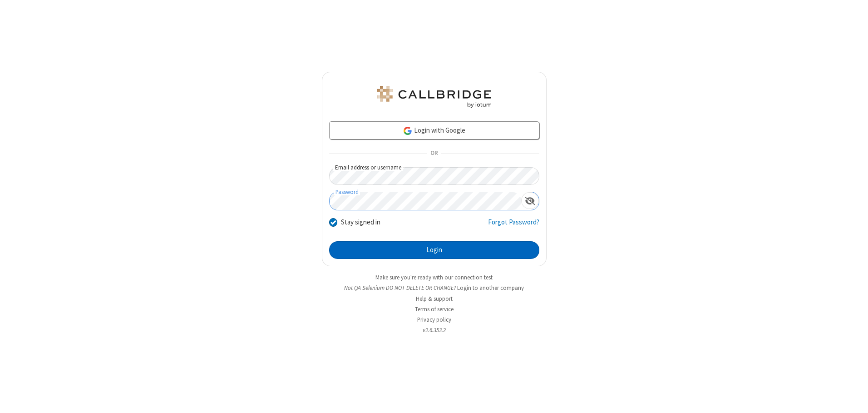  Describe the element at coordinates (434, 250) in the screenshot. I see `button: Login` at that location.